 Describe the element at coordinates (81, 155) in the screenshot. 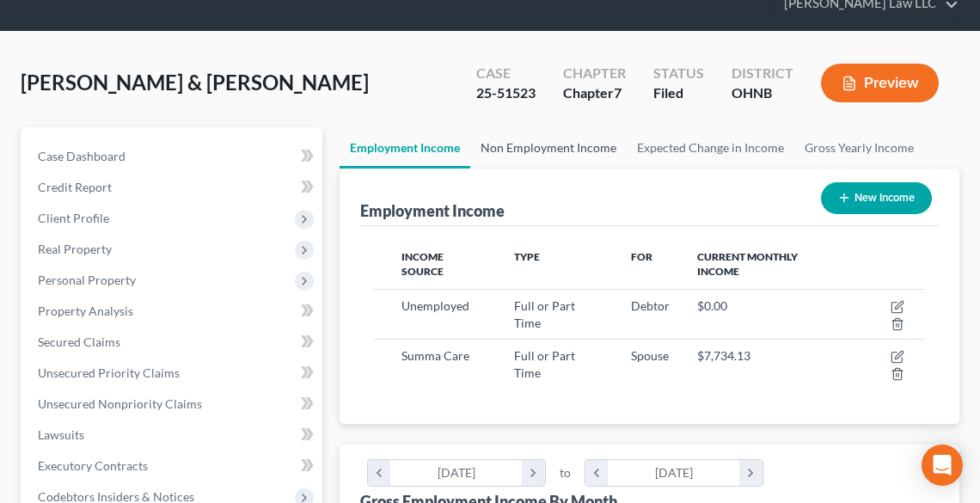

I see `span: Case Dashboard` at that location.